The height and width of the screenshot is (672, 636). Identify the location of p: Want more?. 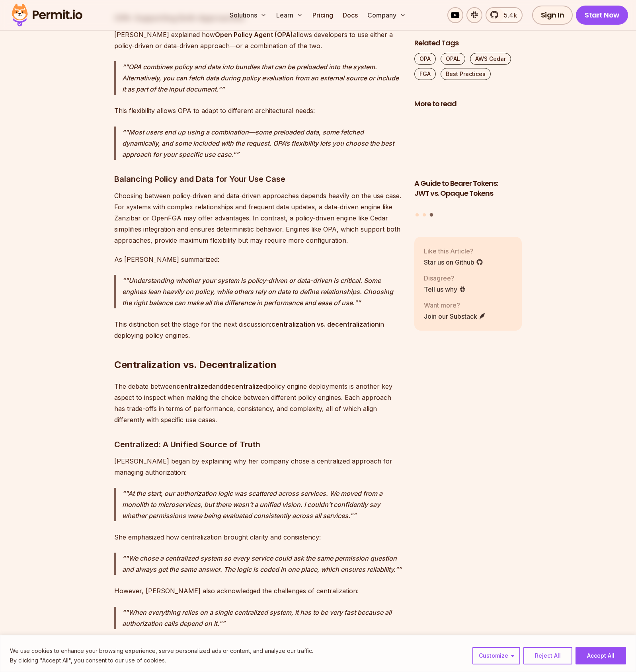
(455, 305).